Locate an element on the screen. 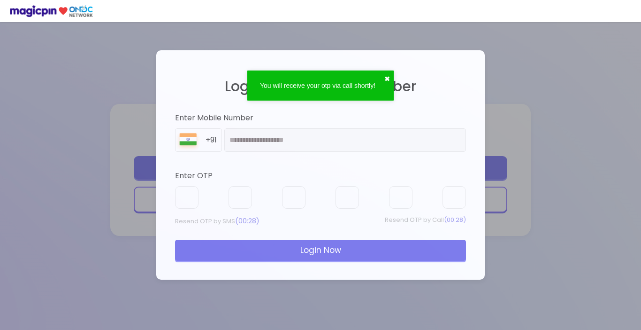 This screenshot has width=641, height=330. button: close is located at coordinates (387, 79).